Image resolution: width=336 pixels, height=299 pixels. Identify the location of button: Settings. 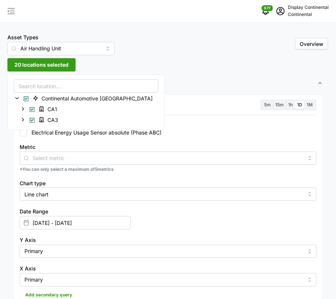
(168, 83).